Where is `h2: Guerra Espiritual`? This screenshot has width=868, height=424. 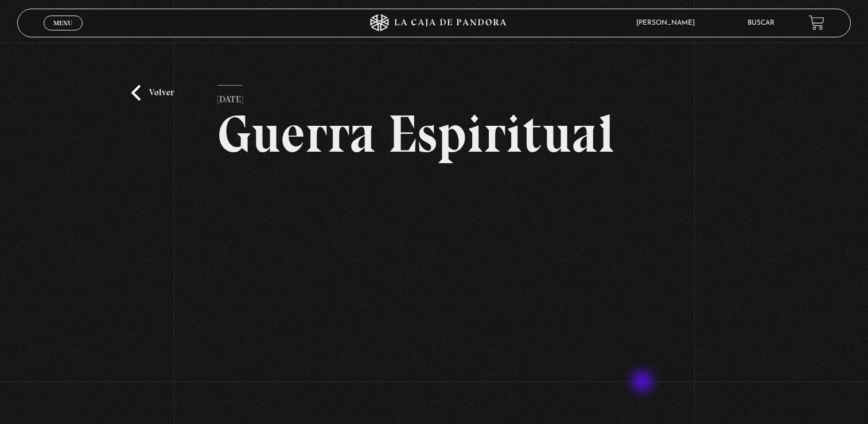
h2: Guerra Espiritual is located at coordinates (433, 134).